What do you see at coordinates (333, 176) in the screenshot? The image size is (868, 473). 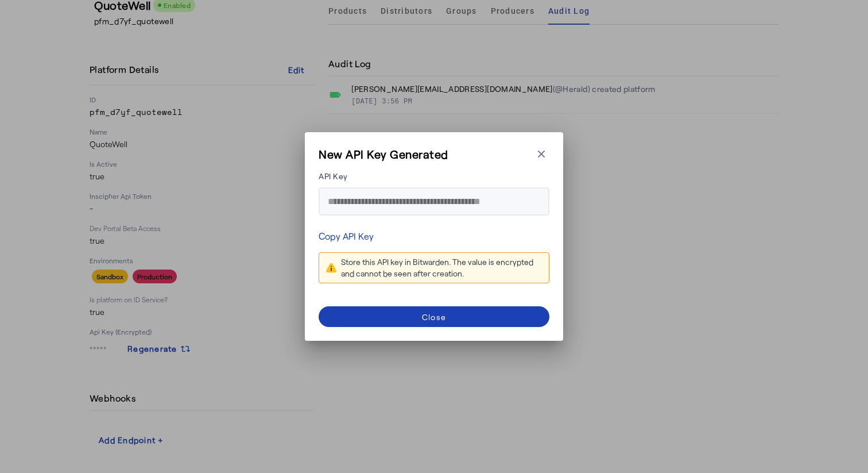 I see `label: API Key` at bounding box center [333, 176].